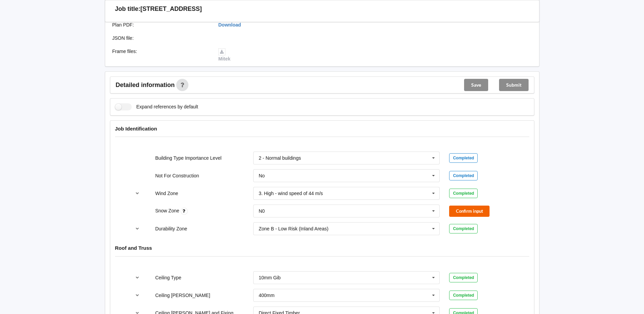 This screenshot has width=644, height=314. I want to click on label: Snow Zone, so click(168, 210).